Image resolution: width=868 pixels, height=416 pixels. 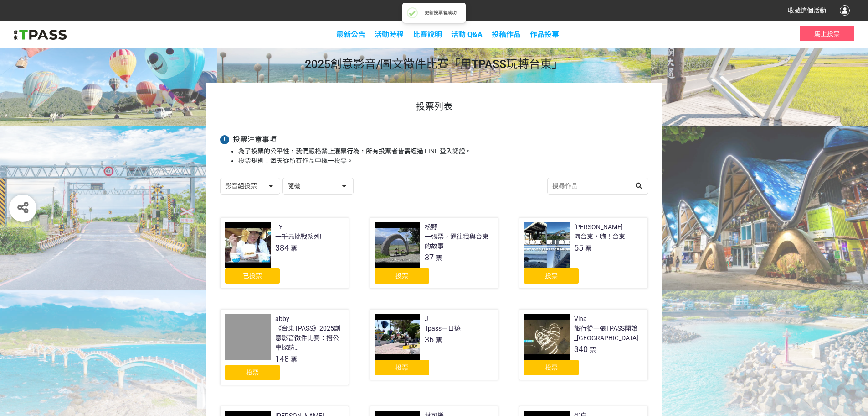 I want to click on span: 148, so click(x=282, y=358).